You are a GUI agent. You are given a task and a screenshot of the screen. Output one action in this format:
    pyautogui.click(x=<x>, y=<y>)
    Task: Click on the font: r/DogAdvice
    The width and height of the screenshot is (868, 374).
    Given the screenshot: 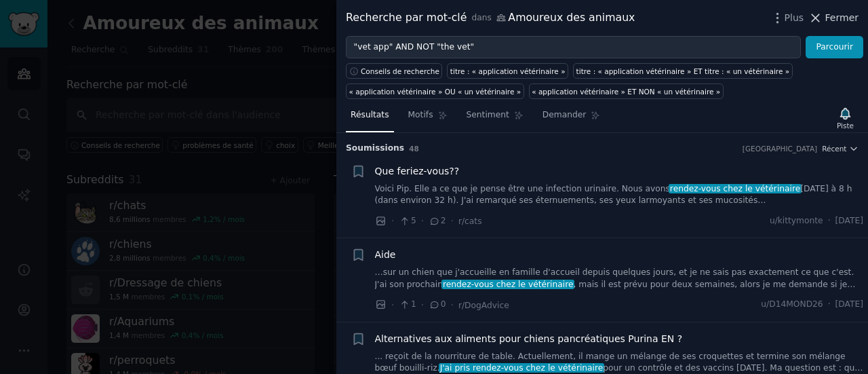 What is the action you would take?
    pyautogui.click(x=484, y=305)
    